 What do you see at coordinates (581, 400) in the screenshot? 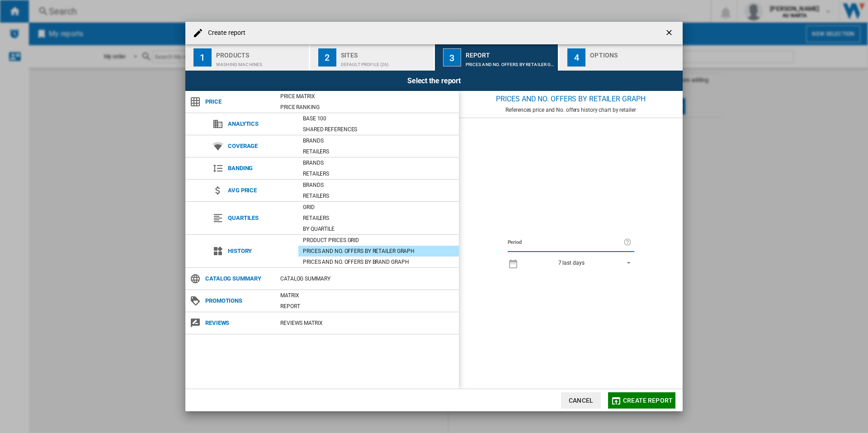
I see `button: Cancel` at bounding box center [581, 400].